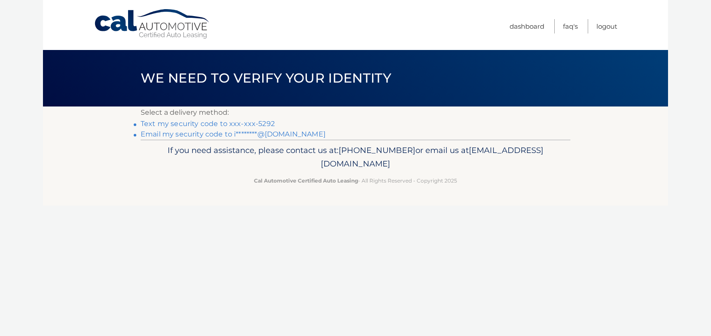  I want to click on a: Cal Automotive, so click(152, 24).